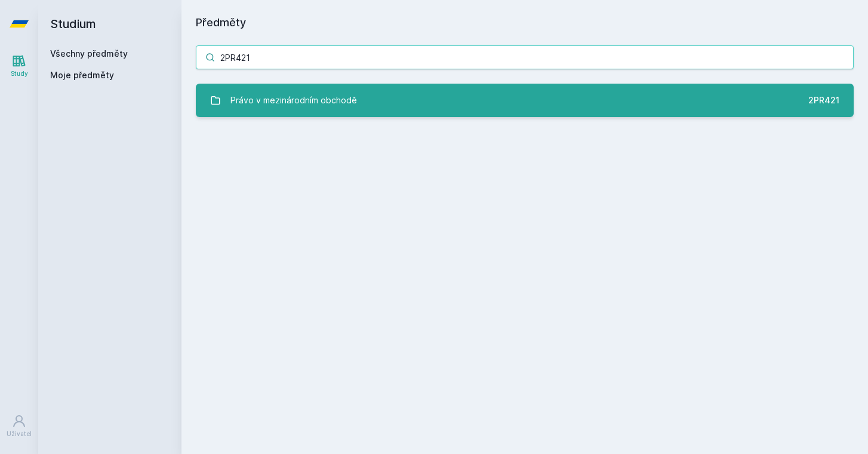 This screenshot has height=454, width=868. What do you see at coordinates (19, 426) in the screenshot?
I see `a: Uživatel` at bounding box center [19, 426].